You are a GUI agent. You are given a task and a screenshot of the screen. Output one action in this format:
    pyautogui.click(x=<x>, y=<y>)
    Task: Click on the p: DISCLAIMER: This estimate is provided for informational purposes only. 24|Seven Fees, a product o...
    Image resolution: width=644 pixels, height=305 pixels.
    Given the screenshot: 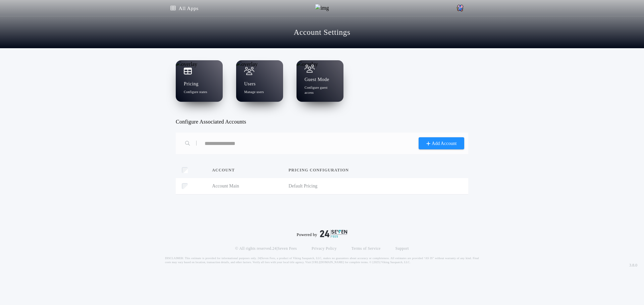 What is the action you would take?
    pyautogui.click(x=322, y=261)
    